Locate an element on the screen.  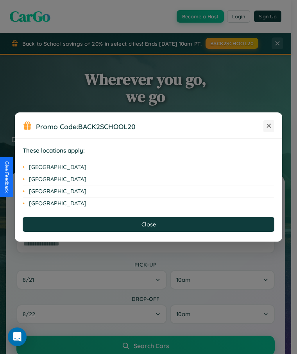
strong: These locations apply: is located at coordinates (53, 150).